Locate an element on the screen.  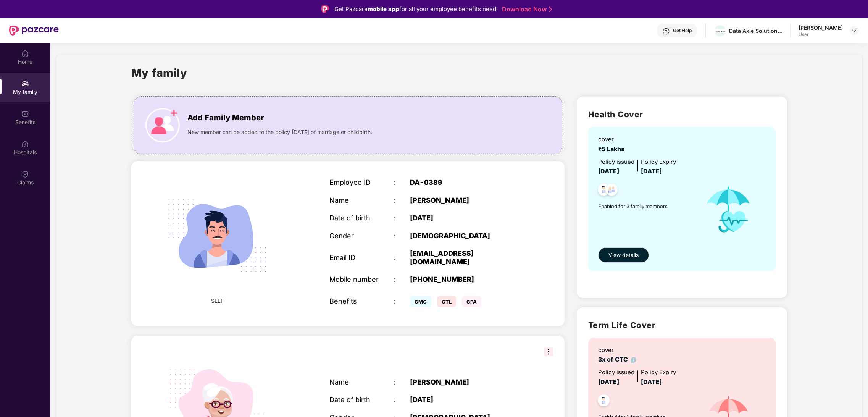
div: Gender is located at coordinates (362, 236).